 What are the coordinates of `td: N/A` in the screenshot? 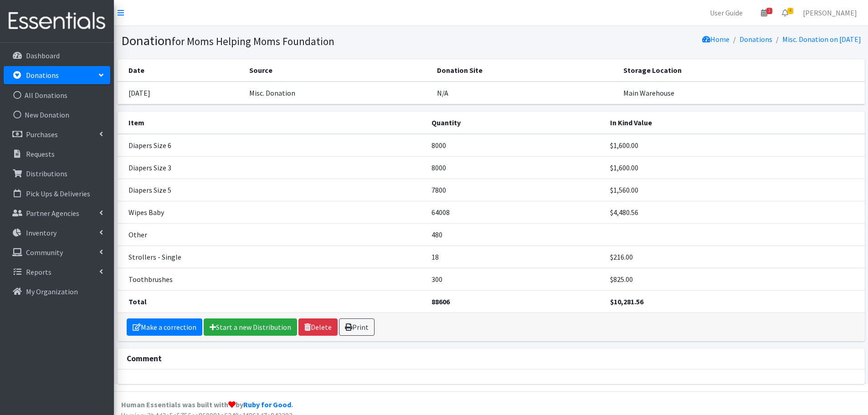 It's located at (525, 93).